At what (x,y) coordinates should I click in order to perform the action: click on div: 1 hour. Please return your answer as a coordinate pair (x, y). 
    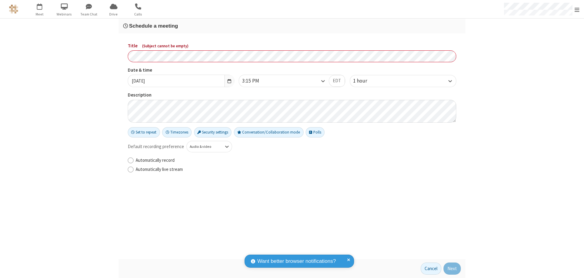
    Looking at the image, I should click on (365, 81).